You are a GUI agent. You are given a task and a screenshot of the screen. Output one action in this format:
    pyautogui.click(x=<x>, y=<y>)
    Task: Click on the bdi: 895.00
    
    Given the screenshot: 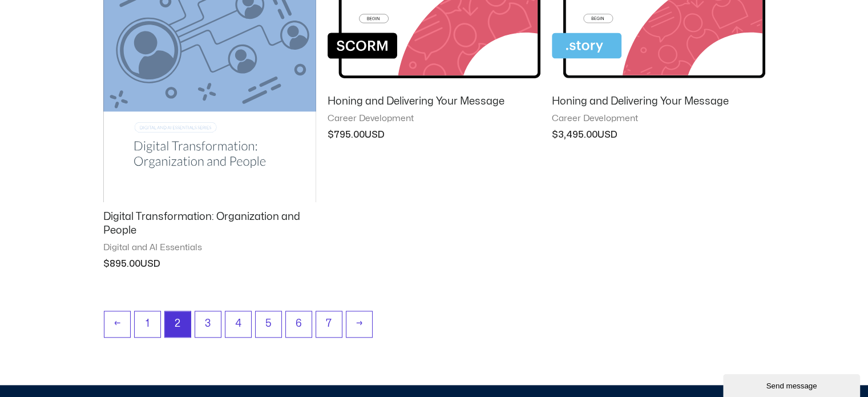 What is the action you would take?
    pyautogui.click(x=122, y=264)
    